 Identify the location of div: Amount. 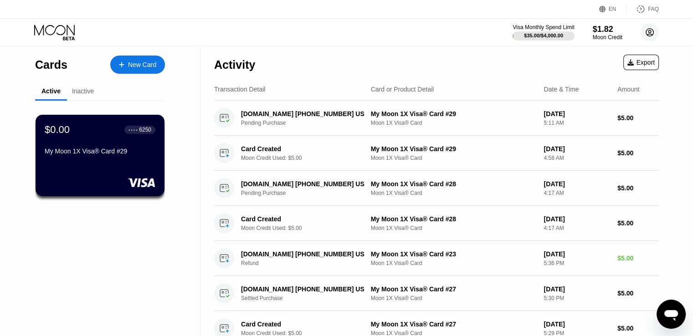
(628, 89).